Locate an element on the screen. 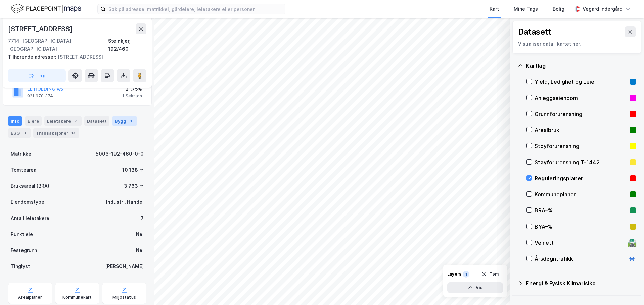 This screenshot has height=305, width=644. div: BRA–% is located at coordinates (581, 211).